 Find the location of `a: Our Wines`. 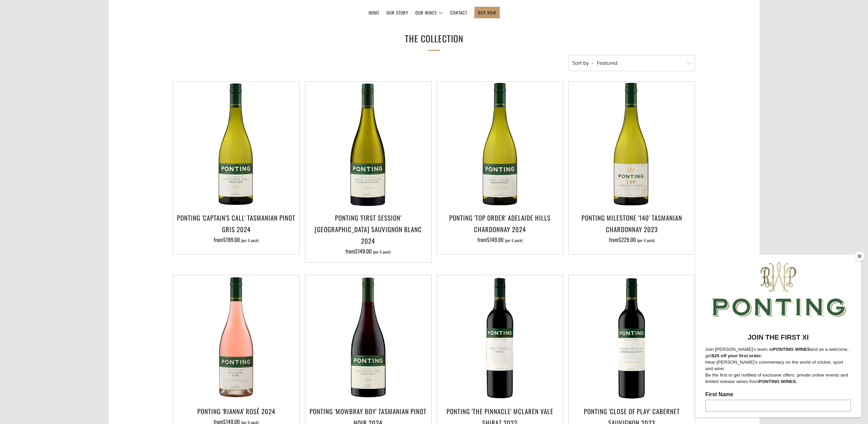

a: Our Wines is located at coordinates (429, 12).